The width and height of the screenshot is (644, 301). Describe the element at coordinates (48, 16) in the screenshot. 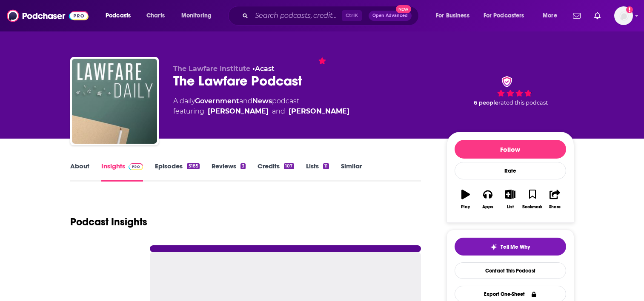

I see `img: Podchaser - Follow, Share and Rate Podcasts` at that location.